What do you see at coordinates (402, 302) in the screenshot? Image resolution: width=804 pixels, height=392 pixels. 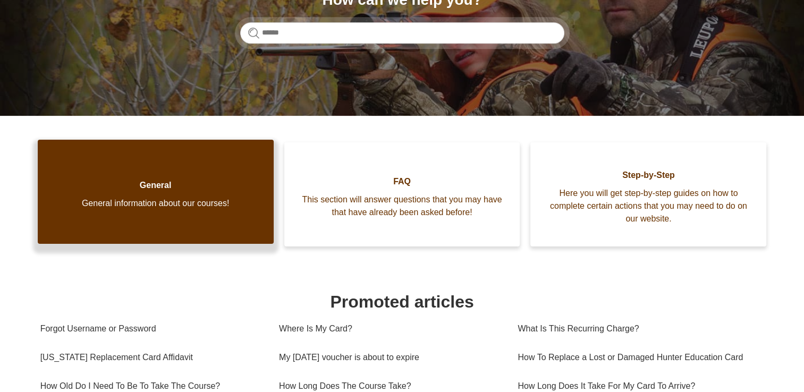 I see `h1: Promoted articles` at bounding box center [402, 302].